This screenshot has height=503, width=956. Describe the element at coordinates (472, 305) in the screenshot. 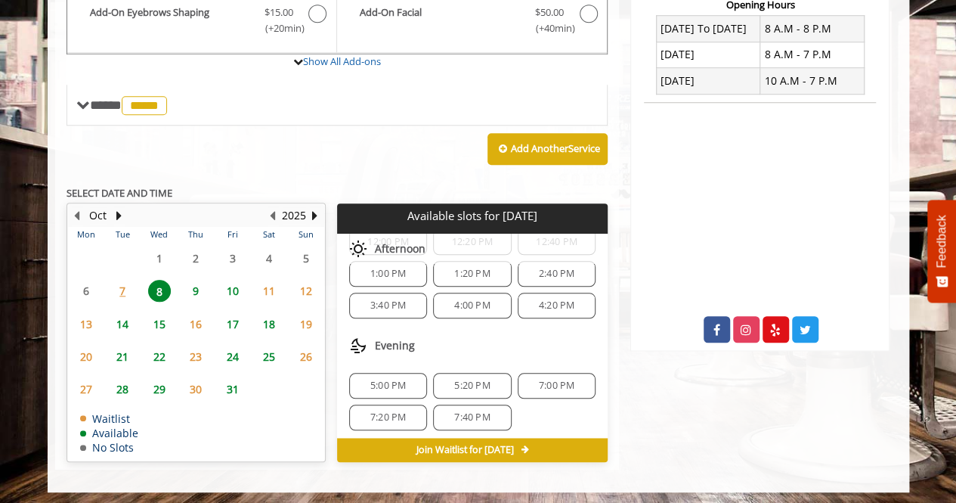

I see `span: 4:00 PM` at that location.